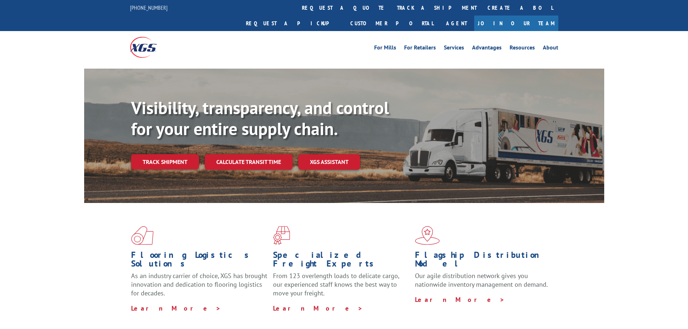 The image size is (688, 329). What do you see at coordinates (142, 236) in the screenshot?
I see `img: xgs-icon-total-supply-chain-intelligence-red` at bounding box center [142, 236].